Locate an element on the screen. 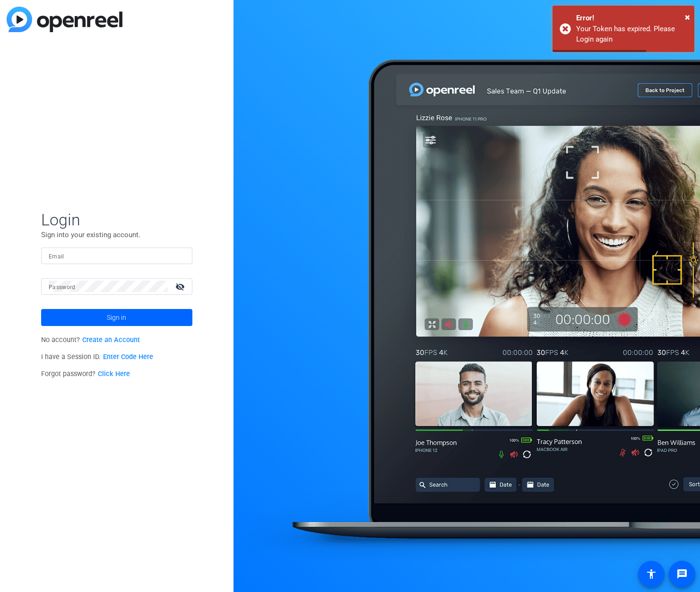  img: blue-gradient.svg is located at coordinates (64, 19).